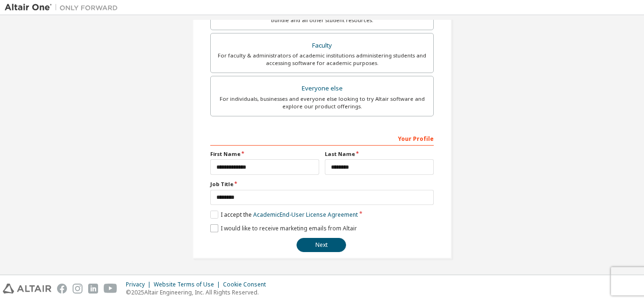 This screenshot has width=644, height=302. I want to click on img: instagram.svg, so click(77, 288).